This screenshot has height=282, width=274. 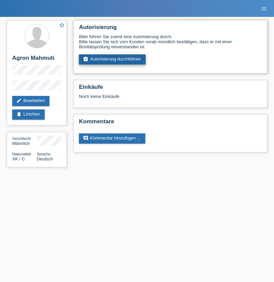 I want to click on i: comment, so click(x=86, y=138).